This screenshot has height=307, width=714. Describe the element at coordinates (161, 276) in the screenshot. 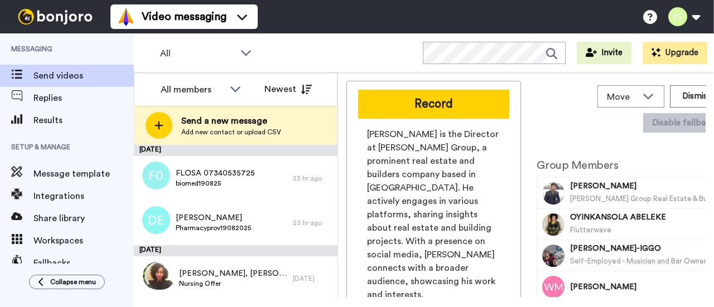

I see `img: 04e5aa54-0f2d-477c-81f3-62f474c4f981.jpg` at that location.